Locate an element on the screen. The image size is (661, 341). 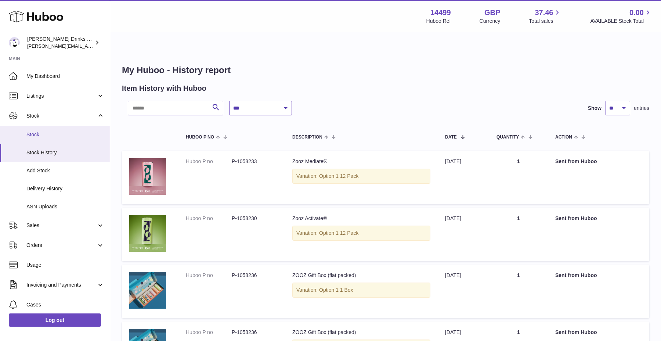
div: Currency is located at coordinates (490, 21).